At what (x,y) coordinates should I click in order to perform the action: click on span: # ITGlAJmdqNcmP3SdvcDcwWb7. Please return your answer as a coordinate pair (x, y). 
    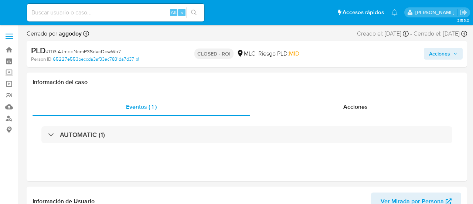
    Looking at the image, I should click on (83, 51).